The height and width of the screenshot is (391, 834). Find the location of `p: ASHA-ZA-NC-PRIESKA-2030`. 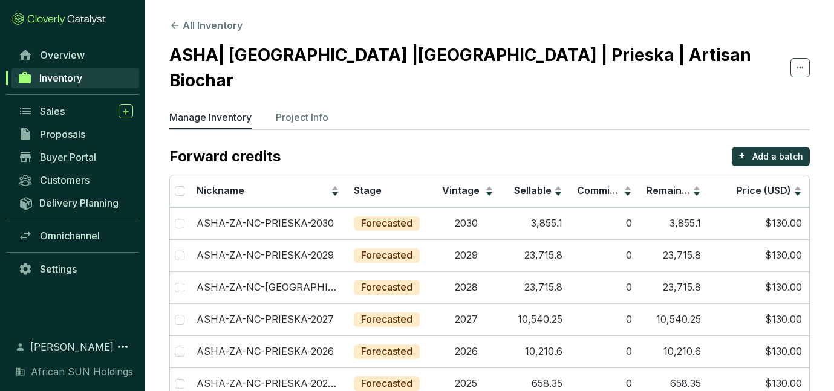

p: ASHA-ZA-NC-PRIESKA-2030 is located at coordinates (265, 224).